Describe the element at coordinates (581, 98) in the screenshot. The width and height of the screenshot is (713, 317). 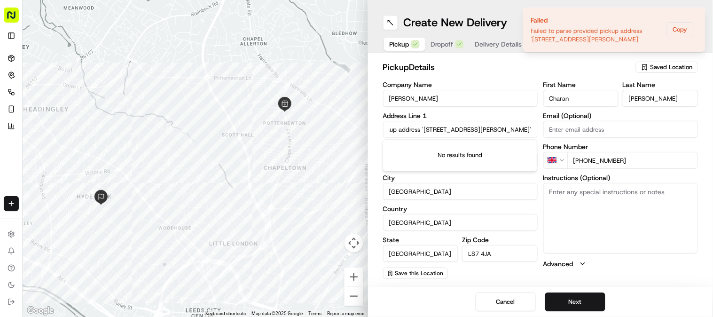
I see `input: Enter first name` at that location.